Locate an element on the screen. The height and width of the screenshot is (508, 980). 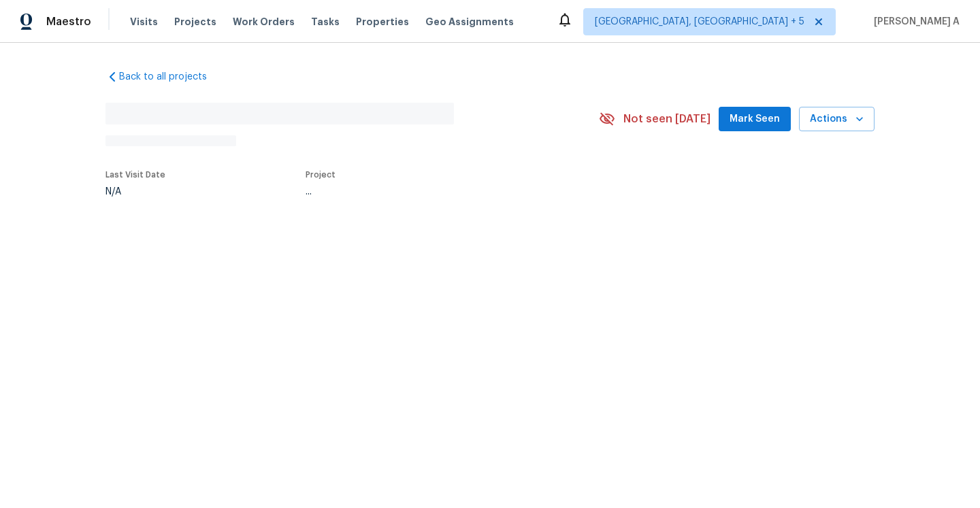
span: Projects is located at coordinates (195, 22).